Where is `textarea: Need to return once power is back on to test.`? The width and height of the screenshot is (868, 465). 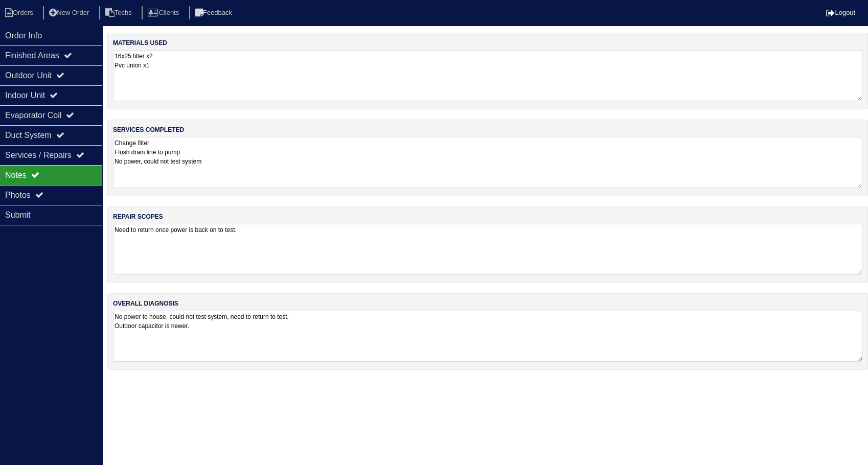 textarea: Need to return once power is back on to test. is located at coordinates (488, 250).